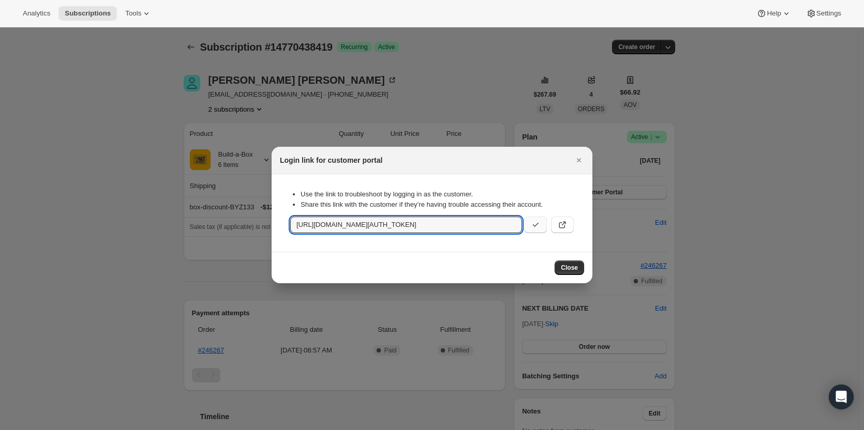  Describe the element at coordinates (773, 13) in the screenshot. I see `button: Help` at that location.